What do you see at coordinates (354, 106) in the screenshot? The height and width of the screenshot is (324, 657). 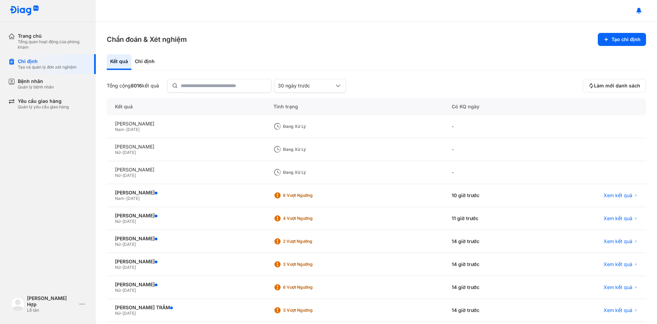 I see `div: Tình trạng` at bounding box center [354, 106].